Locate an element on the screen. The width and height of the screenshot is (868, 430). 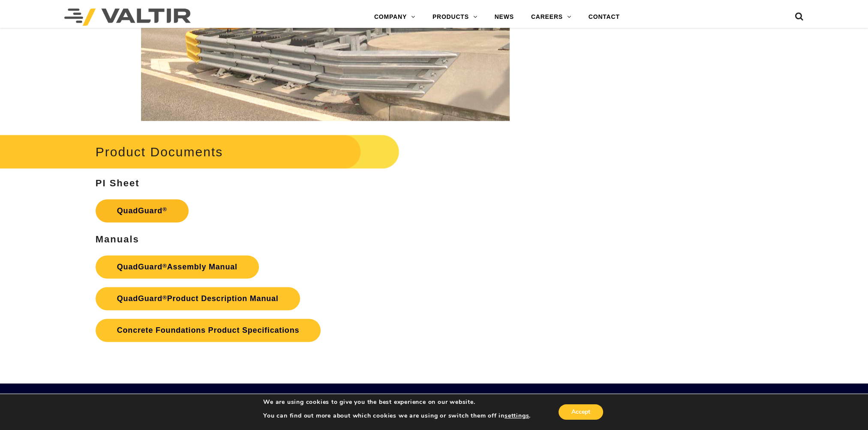
a: NEWS is located at coordinates (504, 17).